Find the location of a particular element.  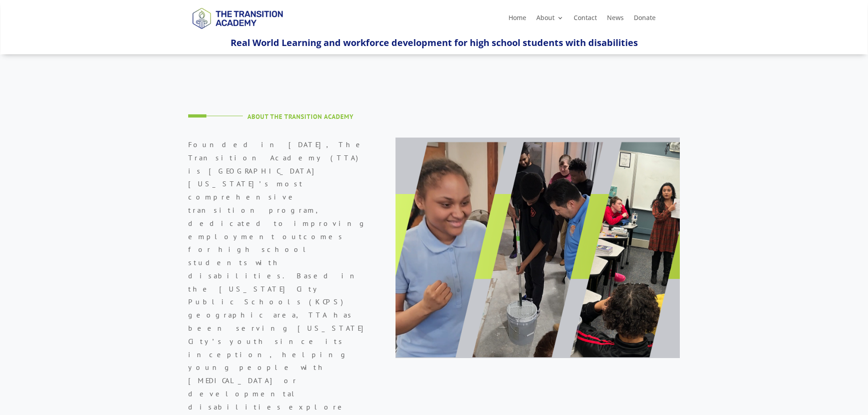

a: About is located at coordinates (550, 19).